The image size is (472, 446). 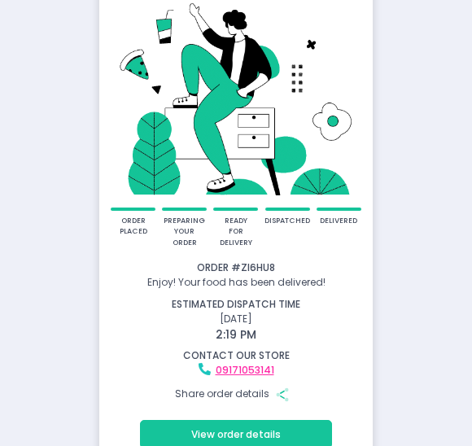 What do you see at coordinates (287, 221) in the screenshot?
I see `div: dispatched` at bounding box center [287, 221].